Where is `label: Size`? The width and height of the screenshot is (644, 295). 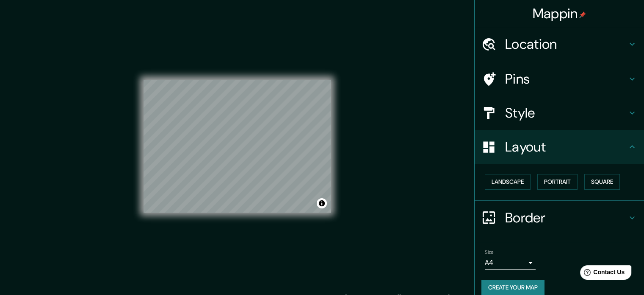 label: Size is located at coordinates (489, 251).